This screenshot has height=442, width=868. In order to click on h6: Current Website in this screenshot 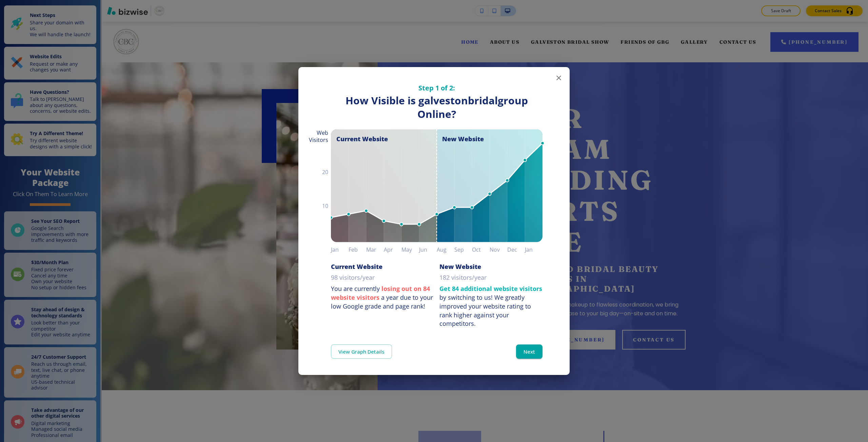, I will do `click(357, 266)`.